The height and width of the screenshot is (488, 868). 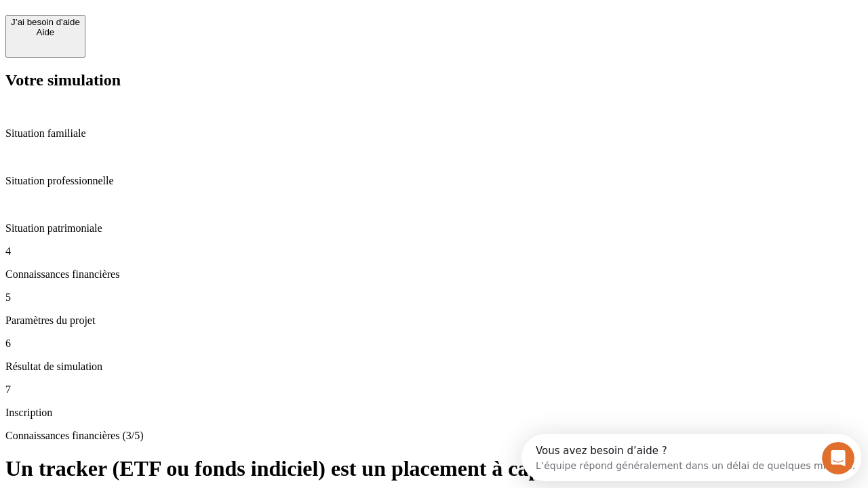 What do you see at coordinates (174, 29) in the screenshot?
I see `div: L’équipe répond généralement dans un délai de quelques minutes.` at bounding box center [174, 29].